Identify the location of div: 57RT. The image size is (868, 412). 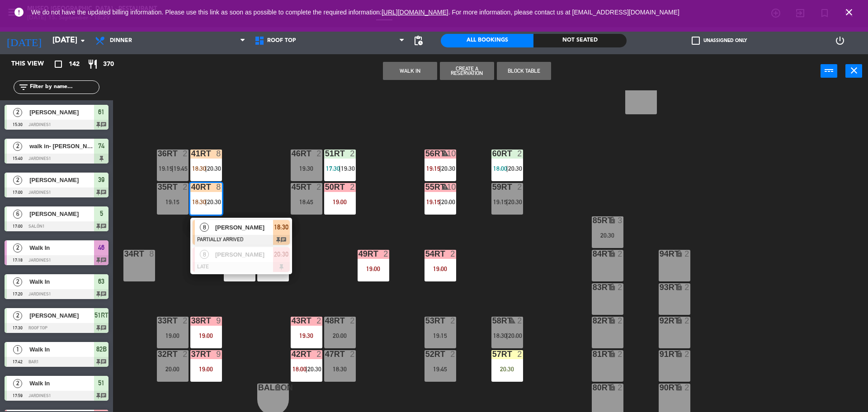
(493, 354).